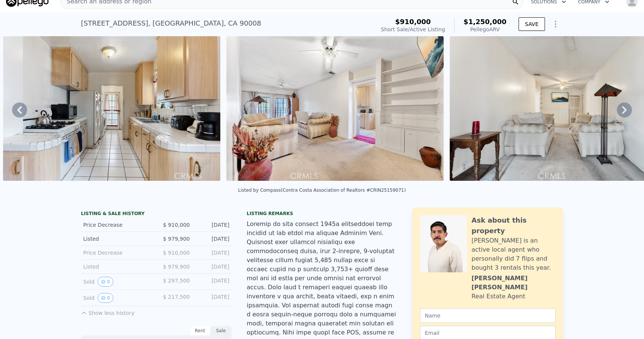 The width and height of the screenshot is (644, 339). Describe the element at coordinates (322, 190) in the screenshot. I see `div: Listed by Compass (Contra Costa Association of Realtors #CRIN25159071)` at that location.